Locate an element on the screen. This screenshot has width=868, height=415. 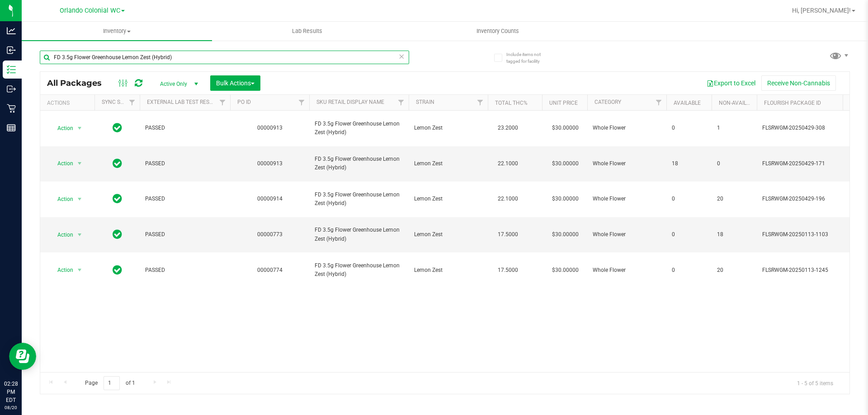
button: Bulk Actions is located at coordinates (235, 83).